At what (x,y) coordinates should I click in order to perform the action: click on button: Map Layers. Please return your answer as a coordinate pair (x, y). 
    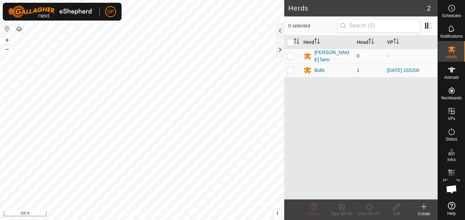
    Looking at the image, I should click on (19, 29).